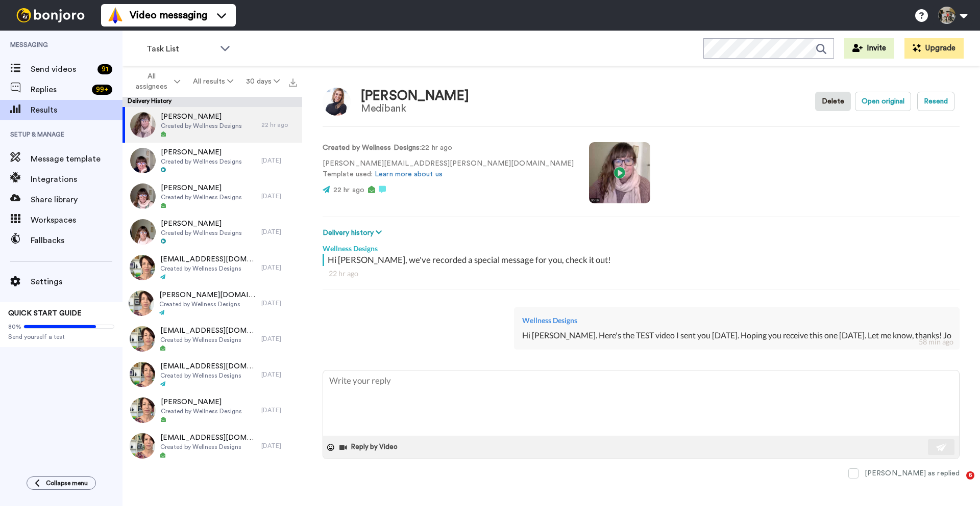  I want to click on button: Collapse menu, so click(61, 484).